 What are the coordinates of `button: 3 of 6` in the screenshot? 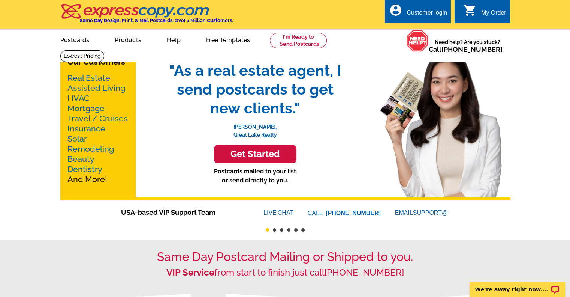 It's located at (282, 229).